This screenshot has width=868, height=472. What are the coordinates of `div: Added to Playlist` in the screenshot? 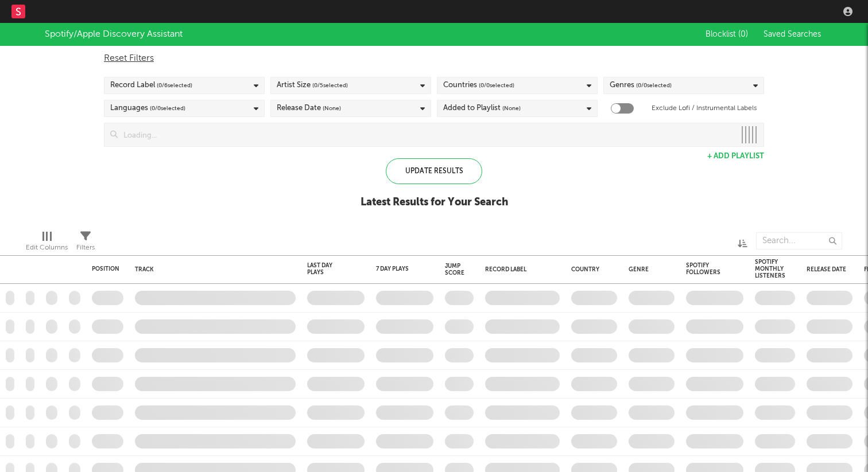 It's located at (482, 108).